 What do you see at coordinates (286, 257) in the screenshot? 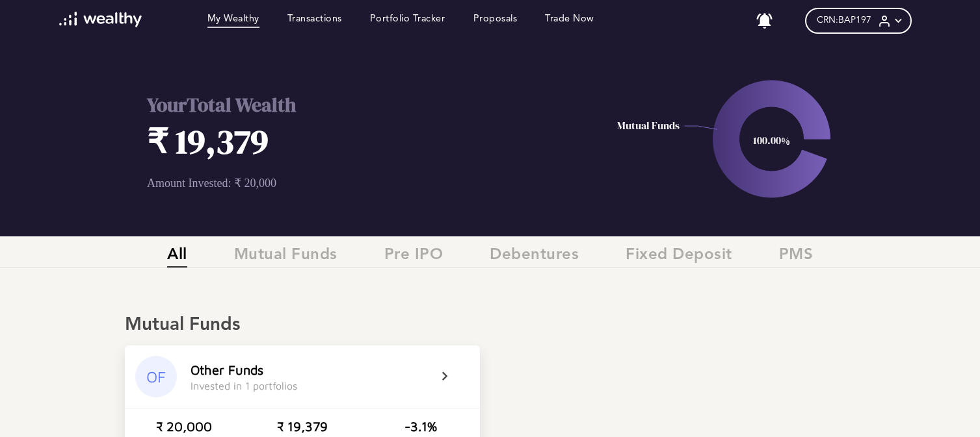
I see `span: Mutual Funds` at bounding box center [286, 257].